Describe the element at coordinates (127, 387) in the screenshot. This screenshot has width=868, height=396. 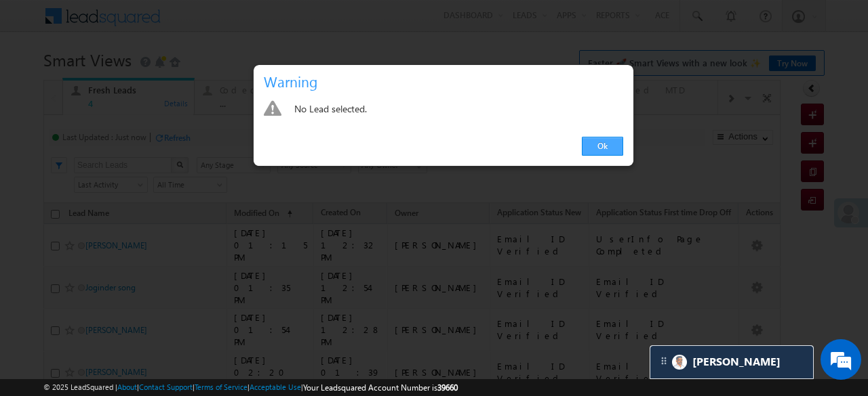
I see `a: About` at that location.